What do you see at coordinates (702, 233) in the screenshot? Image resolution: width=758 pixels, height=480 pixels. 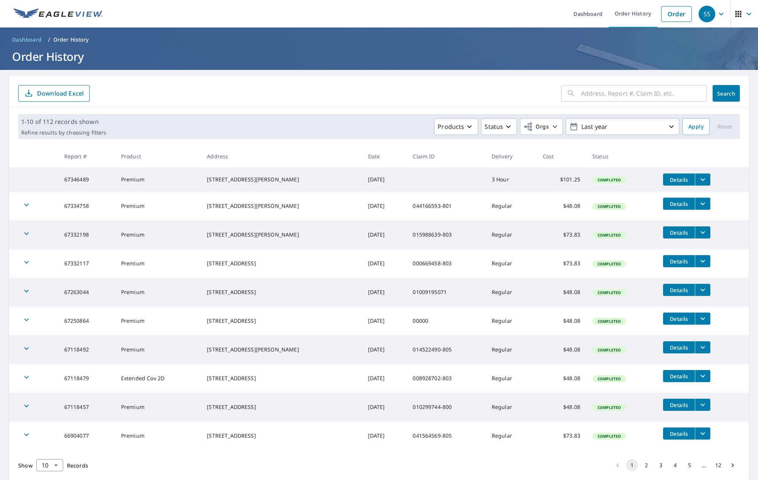 I see `button: filesDropdownBtn-67332198` at bounding box center [702, 233].